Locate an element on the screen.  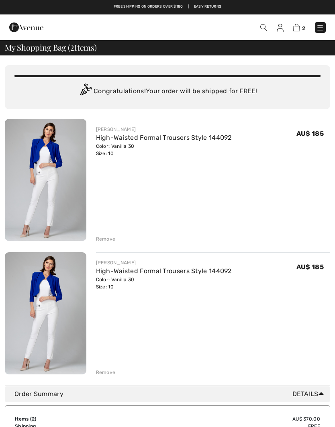
td: AU$ 370.00 is located at coordinates (222, 419).